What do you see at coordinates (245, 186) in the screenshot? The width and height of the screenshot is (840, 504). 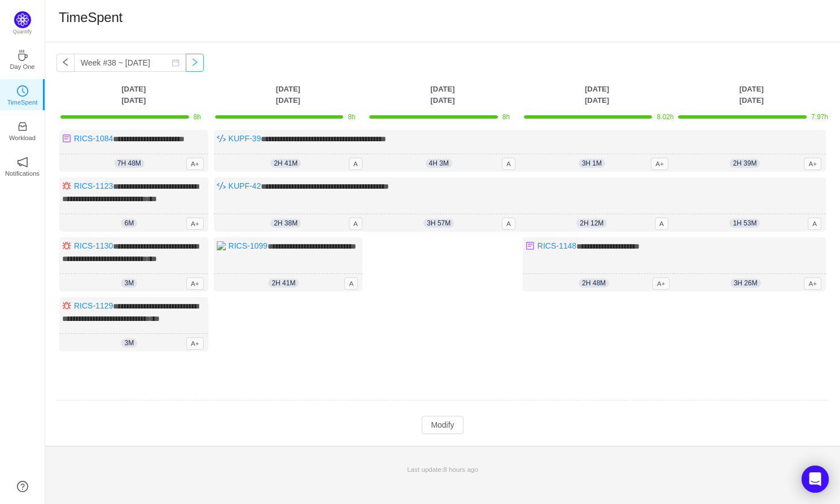 I see `a: KUPF-42` at bounding box center [245, 186].